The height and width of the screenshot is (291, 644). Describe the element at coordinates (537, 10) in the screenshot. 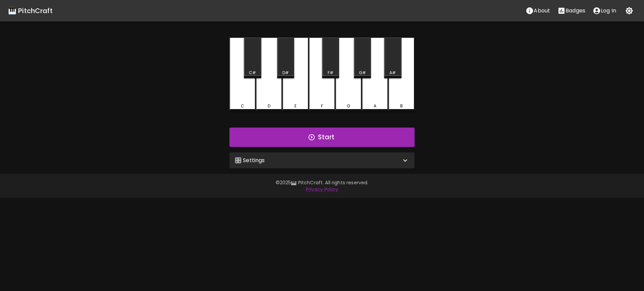

I see `a: About` at that location.